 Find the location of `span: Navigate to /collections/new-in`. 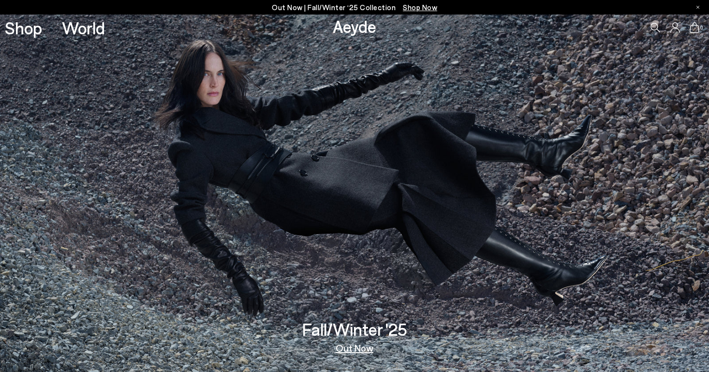

span: Navigate to /collections/new-in is located at coordinates (420, 7).